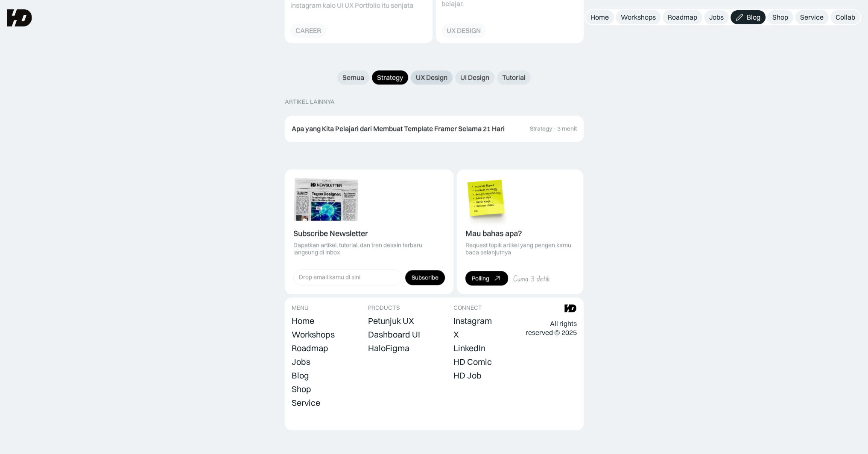 This screenshot has height=454, width=868. Describe the element at coordinates (369, 278) in the screenshot. I see `form: Form Subscription` at that location.